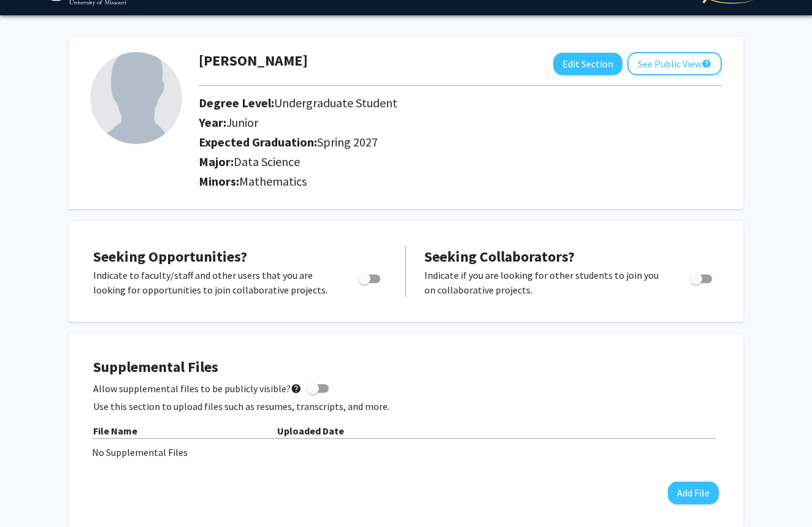  Describe the element at coordinates (460, 162) in the screenshot. I see `h2: Major:` at that location.